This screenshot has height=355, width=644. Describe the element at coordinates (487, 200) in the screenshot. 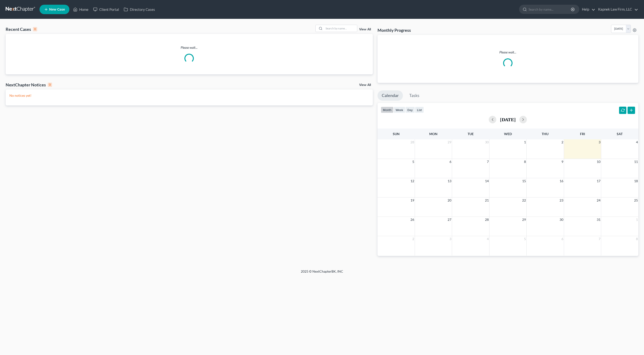

I see `span: 21` at that location.